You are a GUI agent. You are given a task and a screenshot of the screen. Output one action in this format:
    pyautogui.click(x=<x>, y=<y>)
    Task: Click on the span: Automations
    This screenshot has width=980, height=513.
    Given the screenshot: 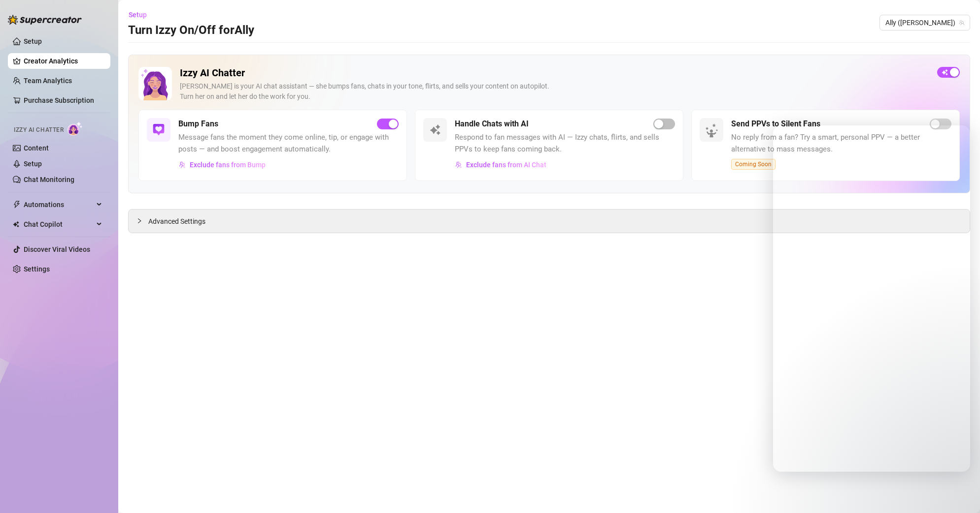 What is the action you would take?
    pyautogui.click(x=58, y=205)
    